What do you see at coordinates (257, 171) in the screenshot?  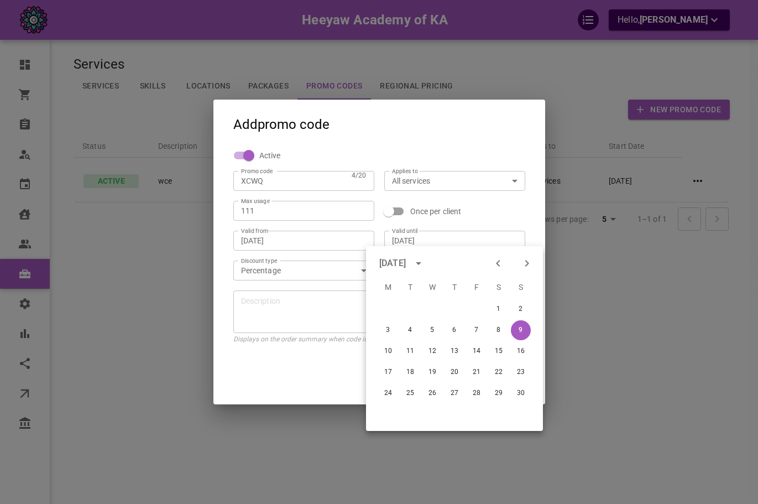 I see `label: Promo code` at bounding box center [257, 171].